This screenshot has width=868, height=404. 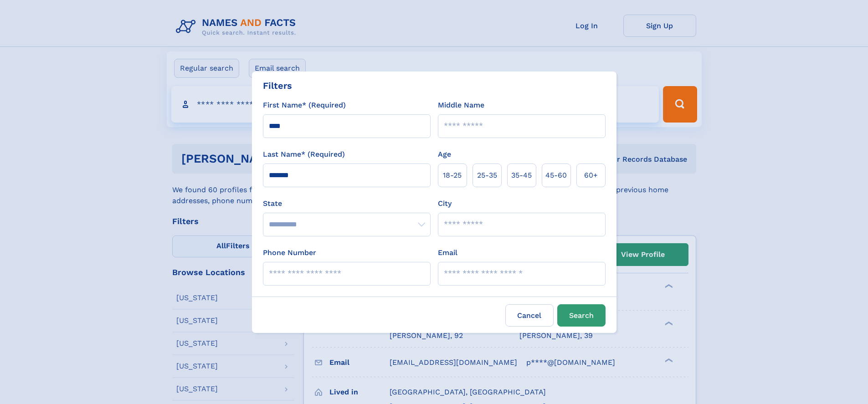 What do you see at coordinates (289, 253) in the screenshot?
I see `label: Phone Number` at bounding box center [289, 253].